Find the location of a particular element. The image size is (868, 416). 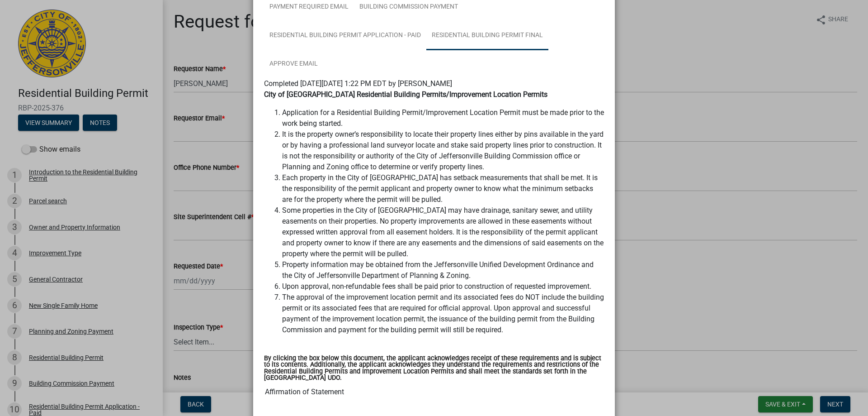

a: Residential Building Permit Application - Paid is located at coordinates (345, 36).